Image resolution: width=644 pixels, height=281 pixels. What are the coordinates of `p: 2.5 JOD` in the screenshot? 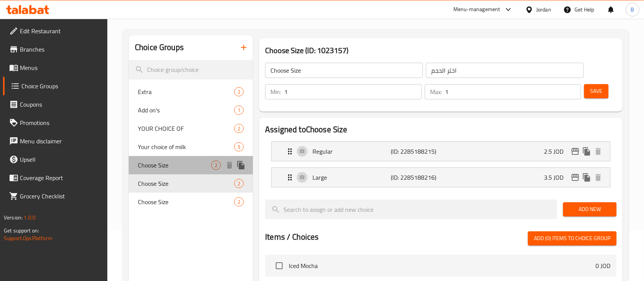 It's located at (557, 152).